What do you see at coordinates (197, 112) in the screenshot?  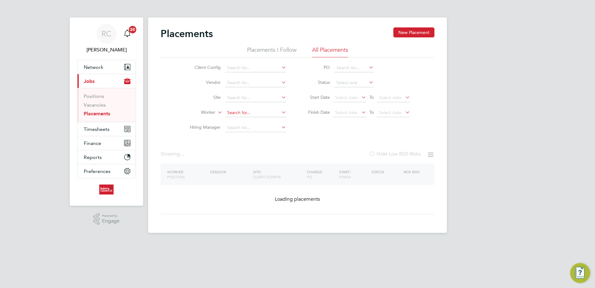 I see `label: Worker` at bounding box center [197, 112].